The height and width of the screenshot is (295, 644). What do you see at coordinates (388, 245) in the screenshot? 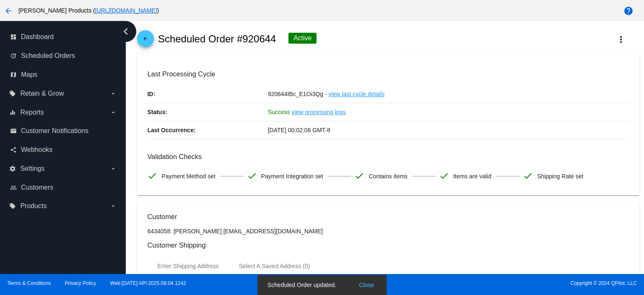
I see `h3: Customer Shipping` at bounding box center [388, 245].